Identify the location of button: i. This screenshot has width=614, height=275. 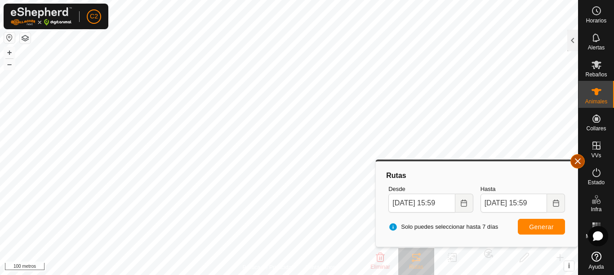
(569, 266).